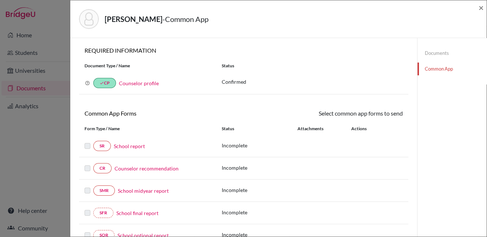  What do you see at coordinates (312, 82) in the screenshot?
I see `p: Confirmed` at bounding box center [312, 82].